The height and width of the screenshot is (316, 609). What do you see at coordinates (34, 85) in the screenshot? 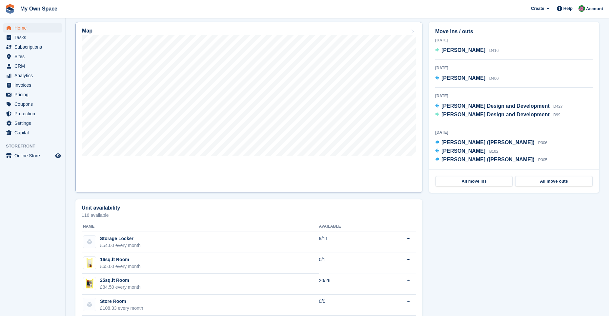
I see `span: Invoices` at bounding box center [34, 85].